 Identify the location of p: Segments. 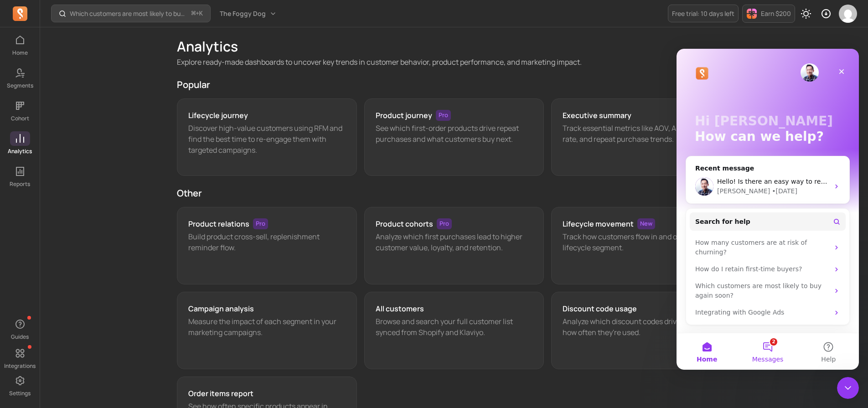
(20, 86).